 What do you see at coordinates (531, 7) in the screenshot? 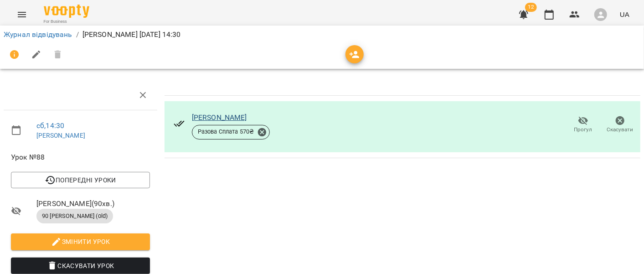
I see `span: 12` at bounding box center [531, 7].